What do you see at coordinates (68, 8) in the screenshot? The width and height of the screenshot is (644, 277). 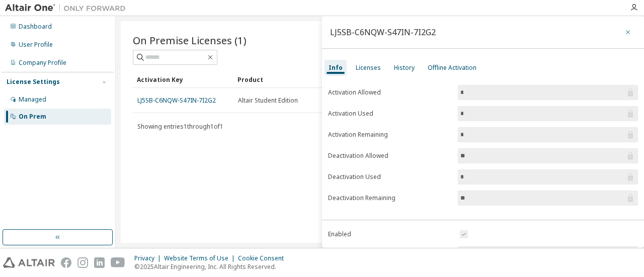 I see `img: Altair One` at bounding box center [68, 8].